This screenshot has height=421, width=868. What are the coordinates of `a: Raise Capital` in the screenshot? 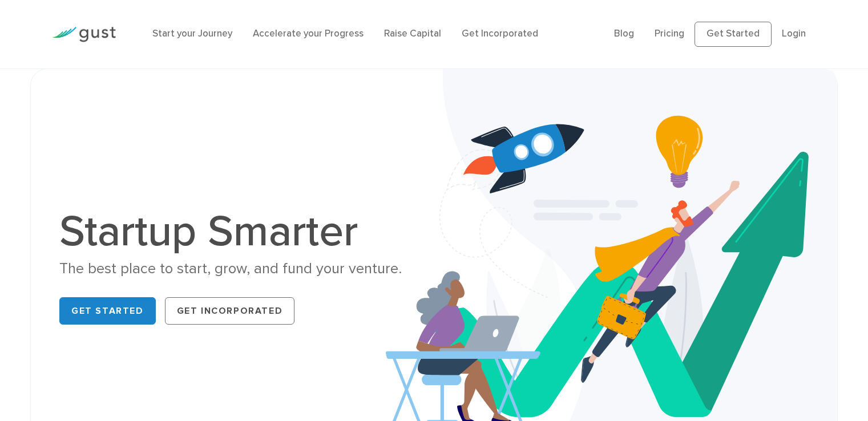 It's located at (413, 33).